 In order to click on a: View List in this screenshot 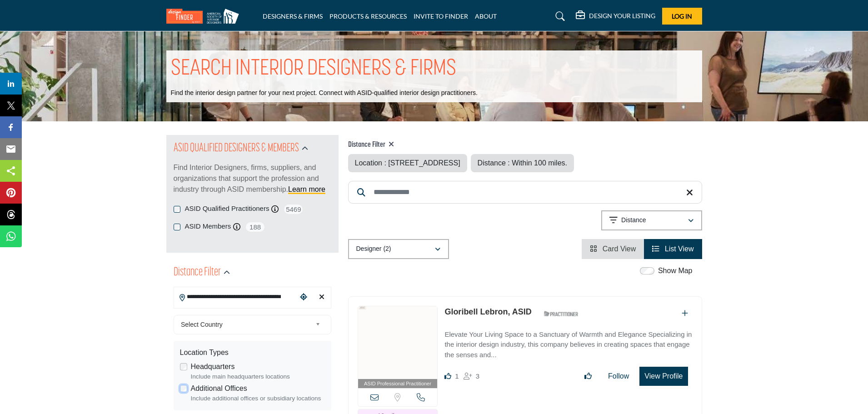, I will do `click(673, 249)`.